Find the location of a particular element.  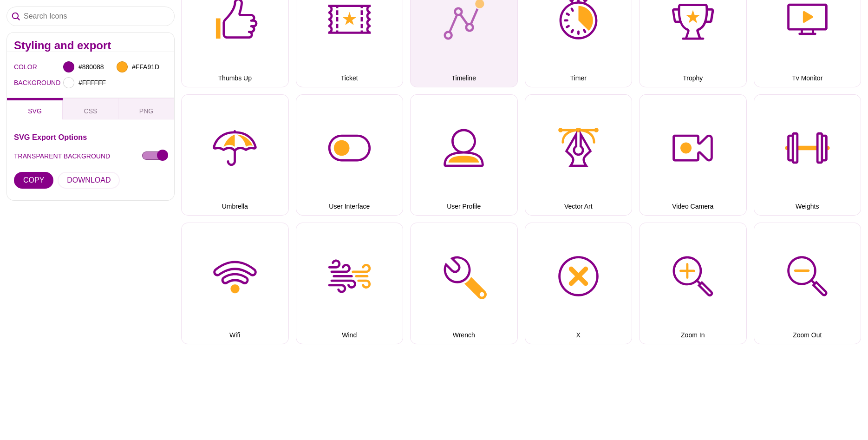

h2: Styling and export is located at coordinates (91, 45).